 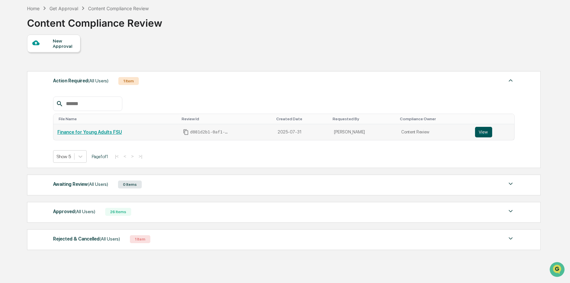 I want to click on td: 2025-07-31, so click(x=301, y=132).